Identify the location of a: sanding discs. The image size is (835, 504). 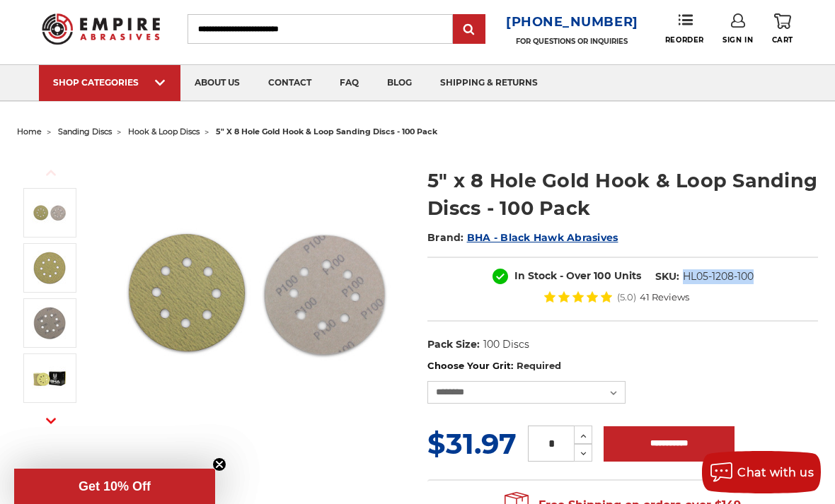
(85, 132).